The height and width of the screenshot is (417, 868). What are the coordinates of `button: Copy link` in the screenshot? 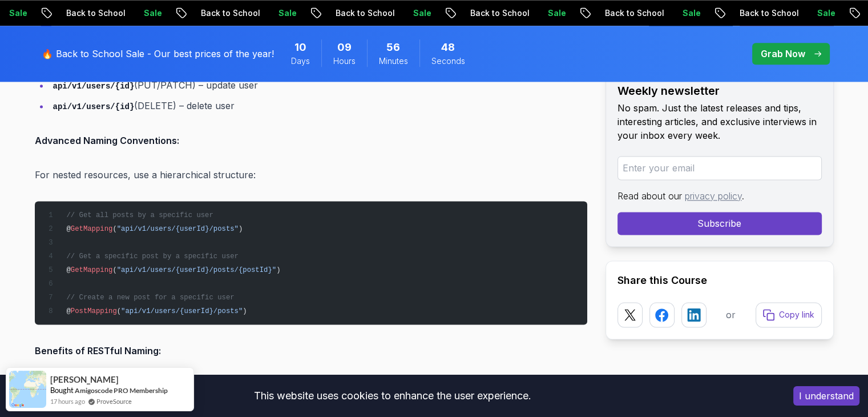 It's located at (789, 315).